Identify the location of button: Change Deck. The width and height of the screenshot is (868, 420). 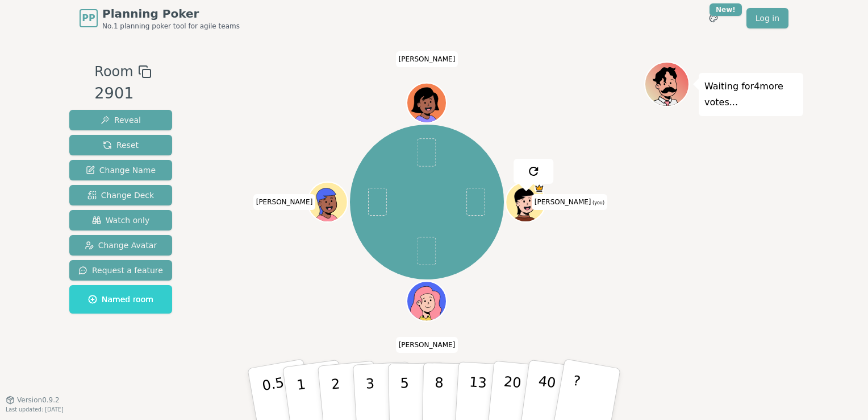
(120, 195).